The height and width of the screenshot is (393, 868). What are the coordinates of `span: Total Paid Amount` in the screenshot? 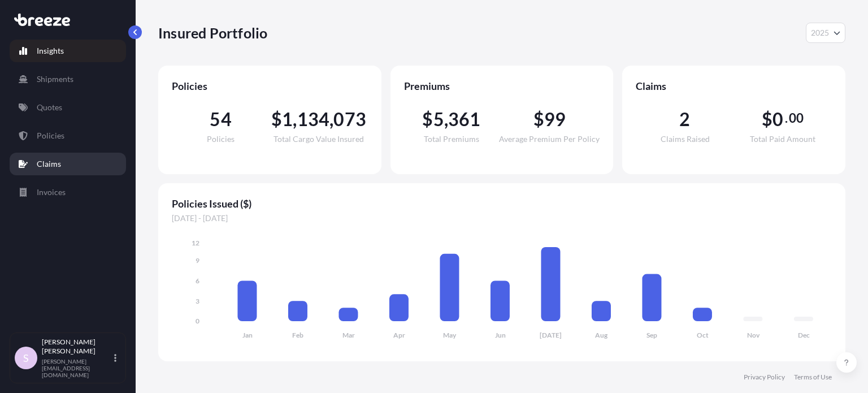 It's located at (782, 139).